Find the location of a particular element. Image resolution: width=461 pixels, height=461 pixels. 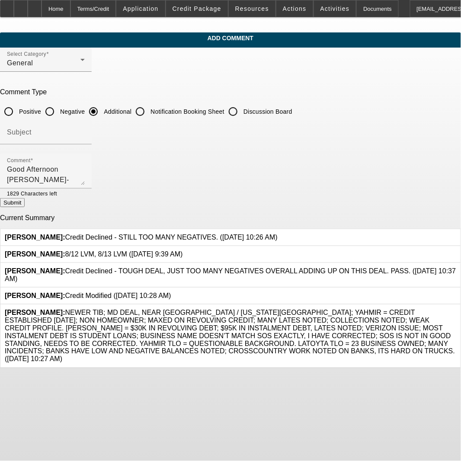

mat-label: Select Category is located at coordinates (26, 54).